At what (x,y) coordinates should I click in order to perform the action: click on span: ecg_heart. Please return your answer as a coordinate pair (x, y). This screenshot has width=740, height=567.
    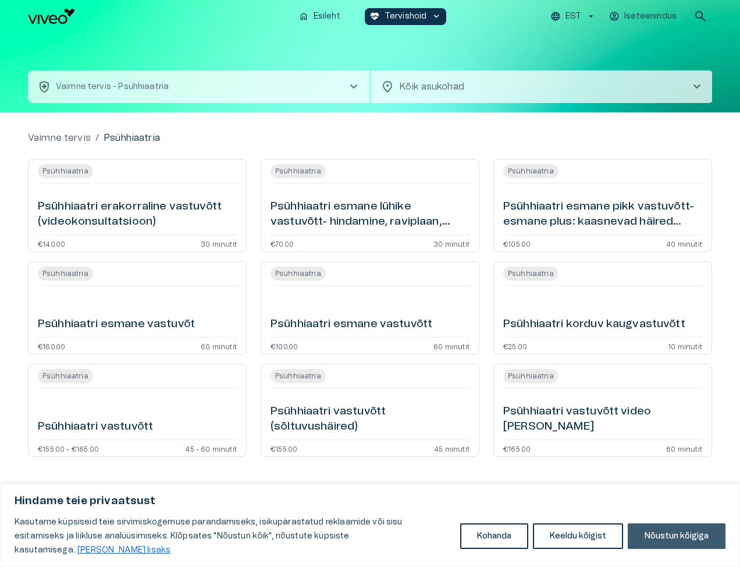
    Looking at the image, I should click on (375, 16).